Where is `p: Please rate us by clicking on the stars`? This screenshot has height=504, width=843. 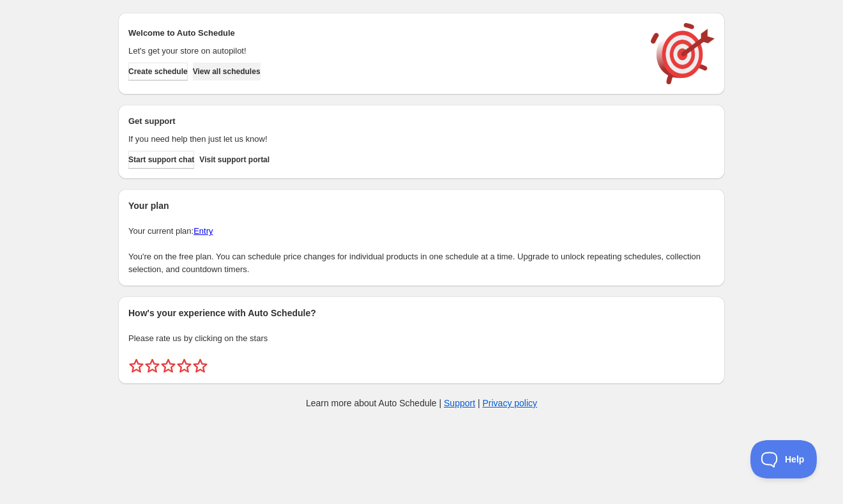 p: Please rate us by clicking on the stars is located at coordinates (422, 338).